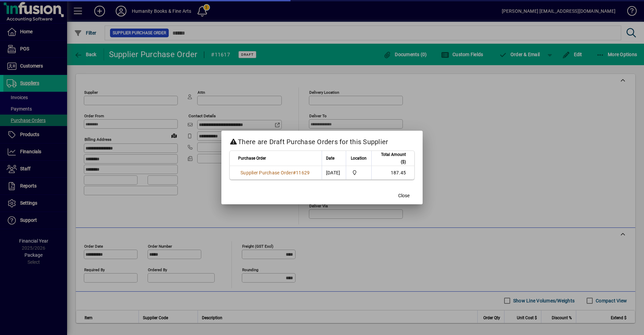  What do you see at coordinates (404, 196) in the screenshot?
I see `span: Close` at bounding box center [404, 196].